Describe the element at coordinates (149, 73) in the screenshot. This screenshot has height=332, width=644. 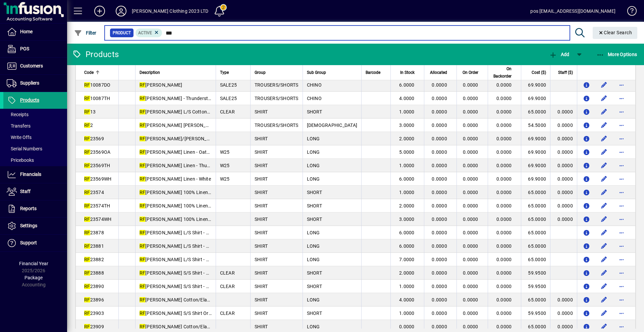
I see `span: Description` at that location.